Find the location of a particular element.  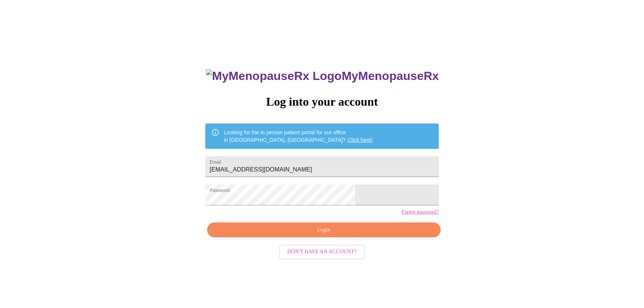

a: Forgot password? is located at coordinates (420, 212).